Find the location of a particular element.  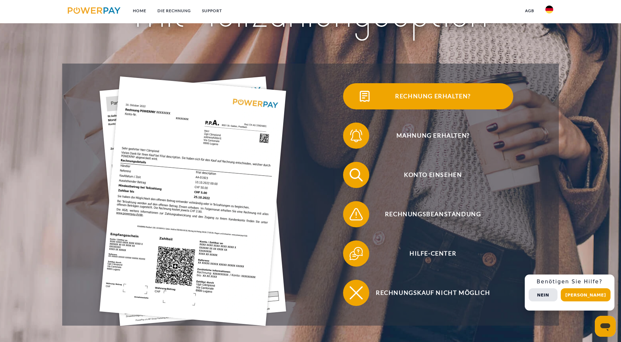

img: logo-powerpay.svg is located at coordinates (94, 10).